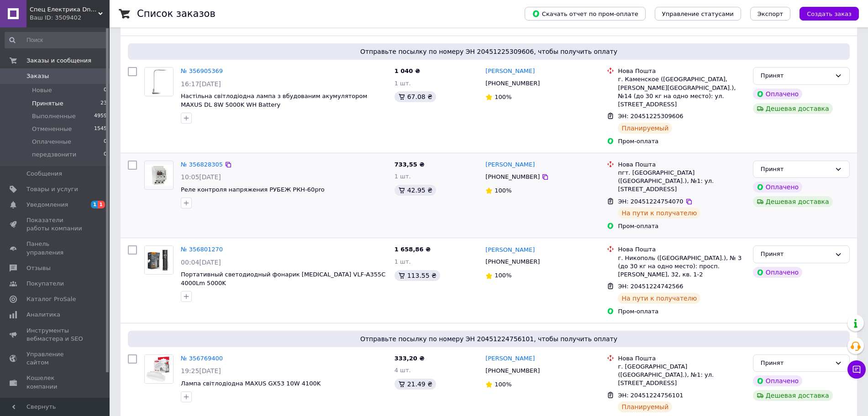 The image size is (868, 416). Describe the element at coordinates (825, 13) in the screenshot. I see `a: Создать заказ` at that location.